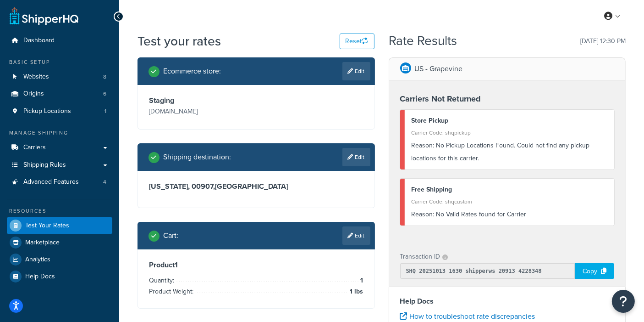 This screenshot has width=644, height=322. I want to click on a: Websites8, so click(60, 76).